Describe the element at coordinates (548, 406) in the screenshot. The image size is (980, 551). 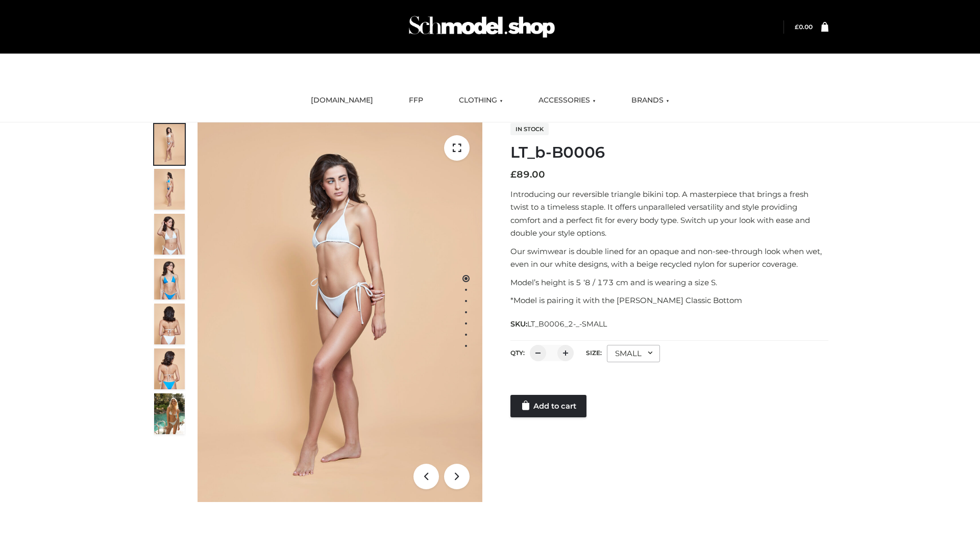
I see `a: Add to cart` at that location.